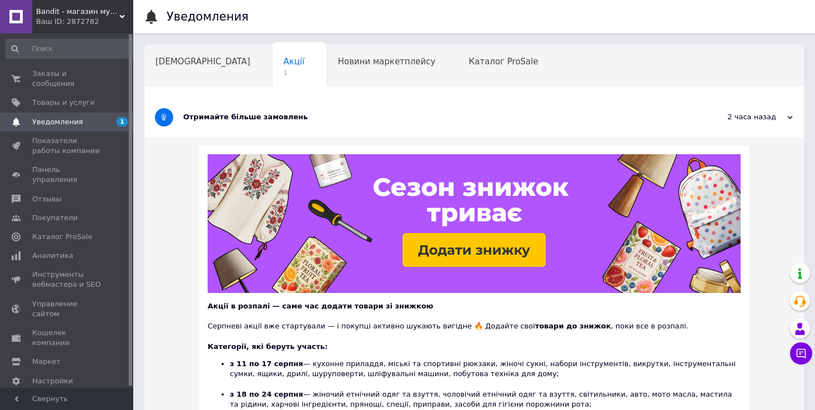 The width and height of the screenshot is (815, 410). Describe the element at coordinates (71, 49) in the screenshot. I see `input: Поиск` at that location.